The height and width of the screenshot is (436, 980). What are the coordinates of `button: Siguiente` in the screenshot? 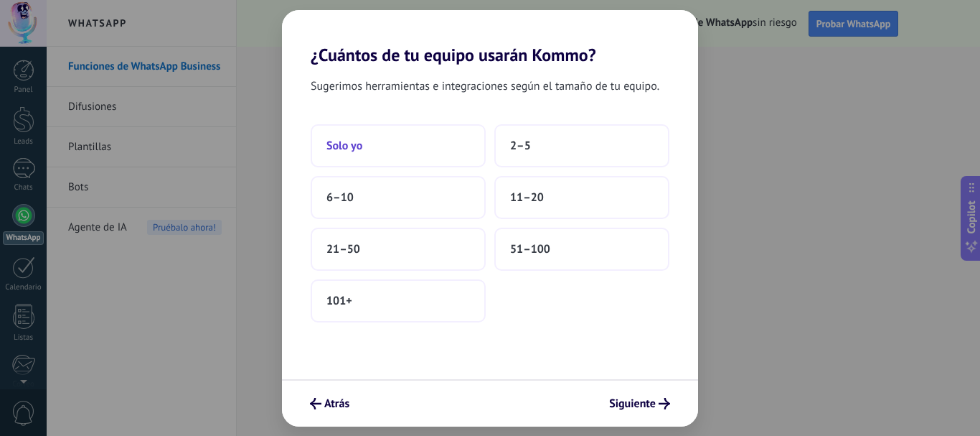 It's located at (639, 404).